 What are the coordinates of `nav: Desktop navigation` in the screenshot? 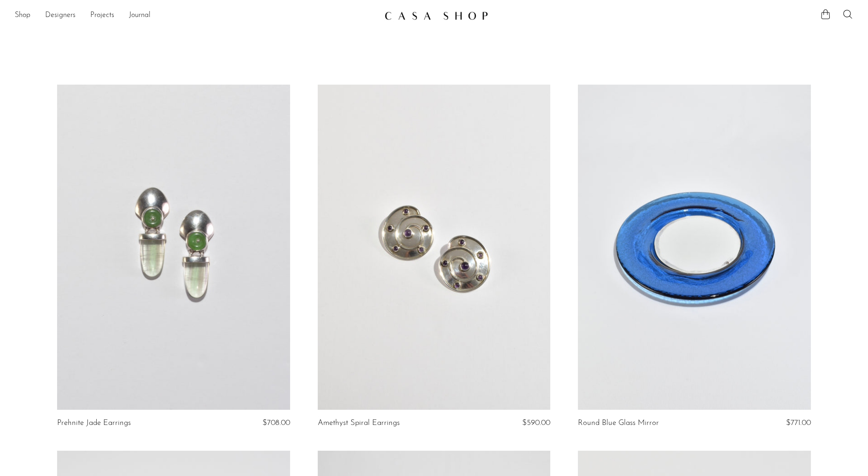 It's located at (196, 15).